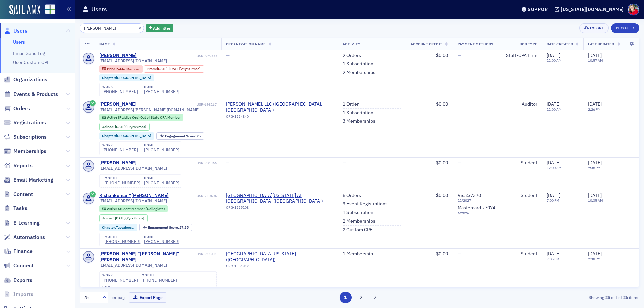 The height and width of the screenshot is (308, 644). I want to click on label: per page, so click(119, 298).